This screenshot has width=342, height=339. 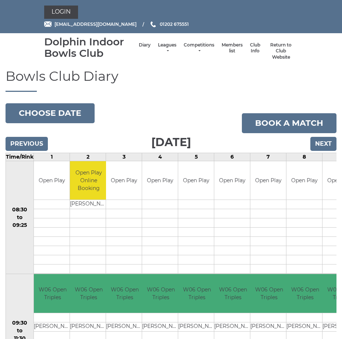 I want to click on td: 7, so click(x=269, y=157).